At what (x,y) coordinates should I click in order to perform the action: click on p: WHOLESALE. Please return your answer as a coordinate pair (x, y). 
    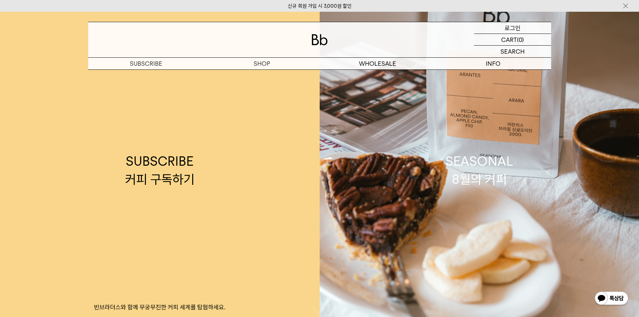
    Looking at the image, I should click on (378, 63).